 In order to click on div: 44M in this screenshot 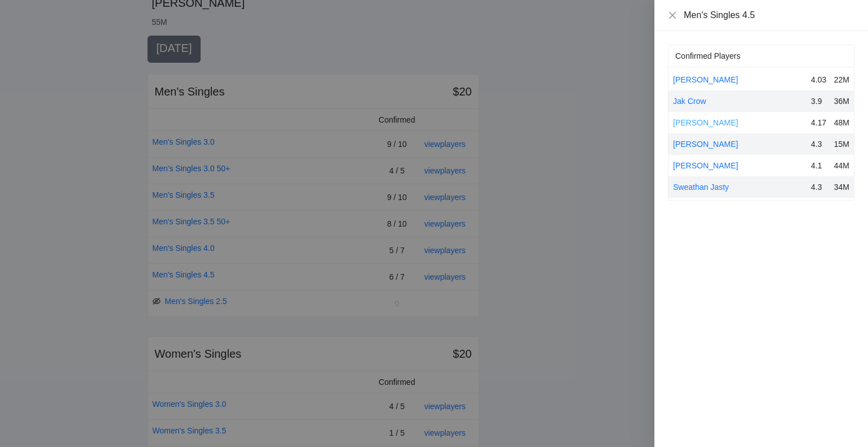, I will do `click(841, 165)`.